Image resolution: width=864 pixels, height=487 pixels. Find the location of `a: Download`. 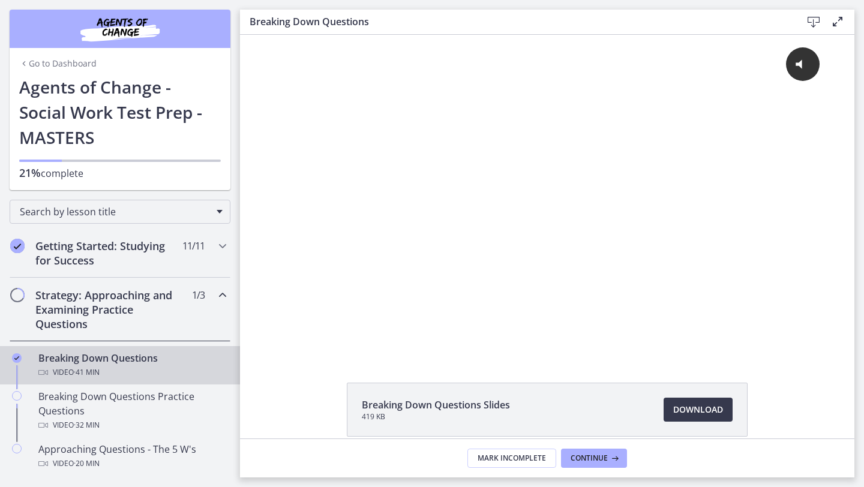

a: Download is located at coordinates (698, 410).